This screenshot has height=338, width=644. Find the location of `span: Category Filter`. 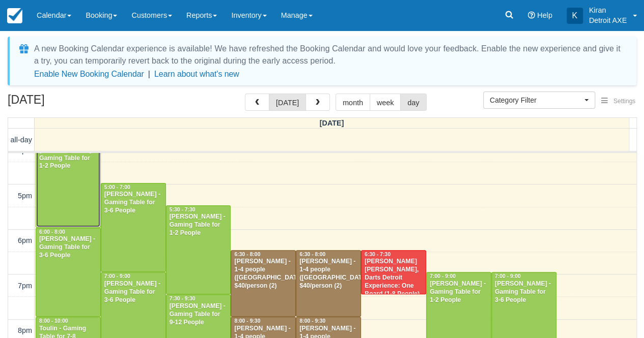

span: Category Filter is located at coordinates (536, 101).